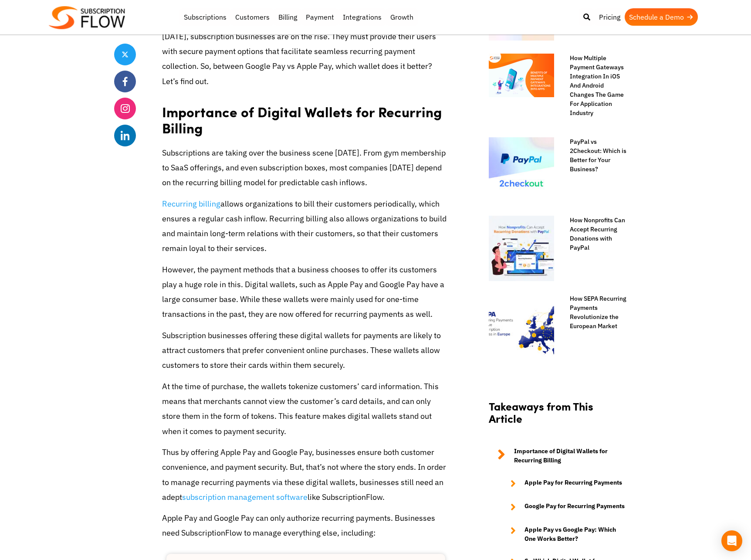 This screenshot has width=751, height=560. I want to click on a: Google Pay for Recurring Payments, so click(565, 507).